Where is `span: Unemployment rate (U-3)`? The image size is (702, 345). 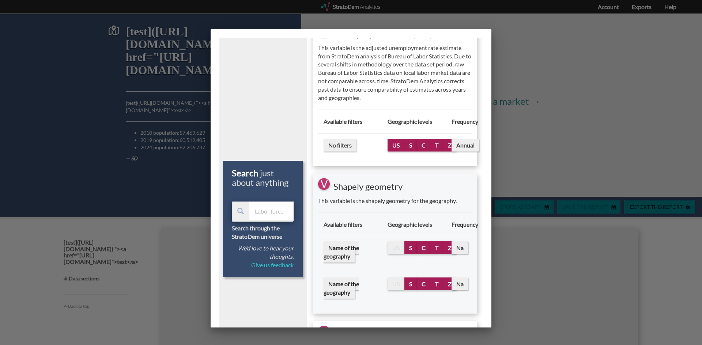
span: Unemployment rate (U-3) is located at coordinates (383, 34).